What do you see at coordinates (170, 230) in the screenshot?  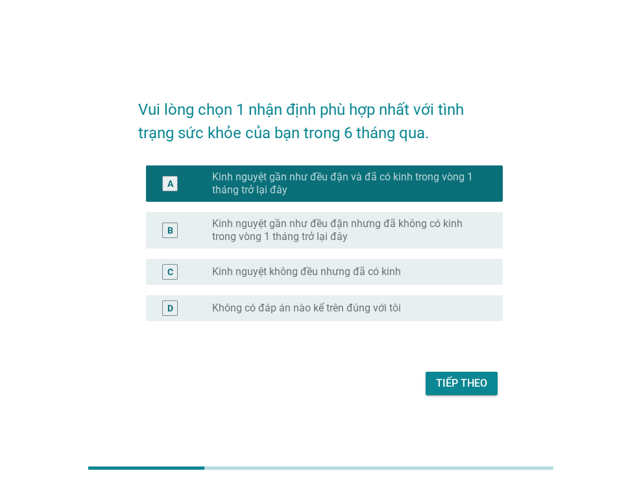 I see `div: B` at bounding box center [170, 230].